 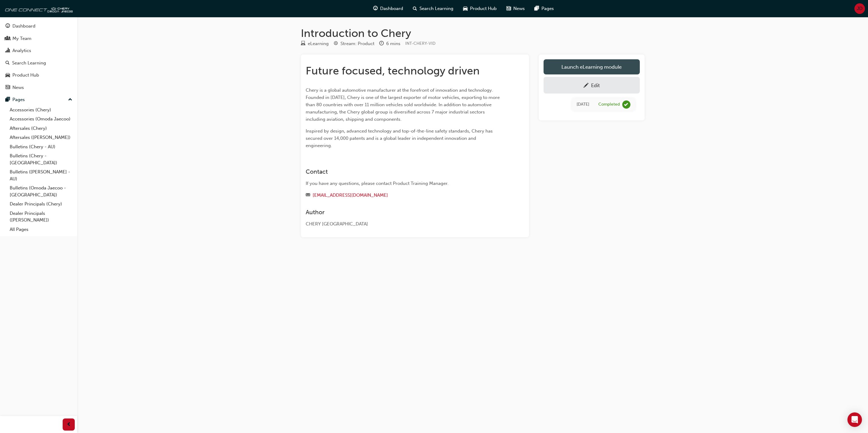 What do you see at coordinates (404, 195) in the screenshot?
I see `div: Email` at bounding box center [404, 195].